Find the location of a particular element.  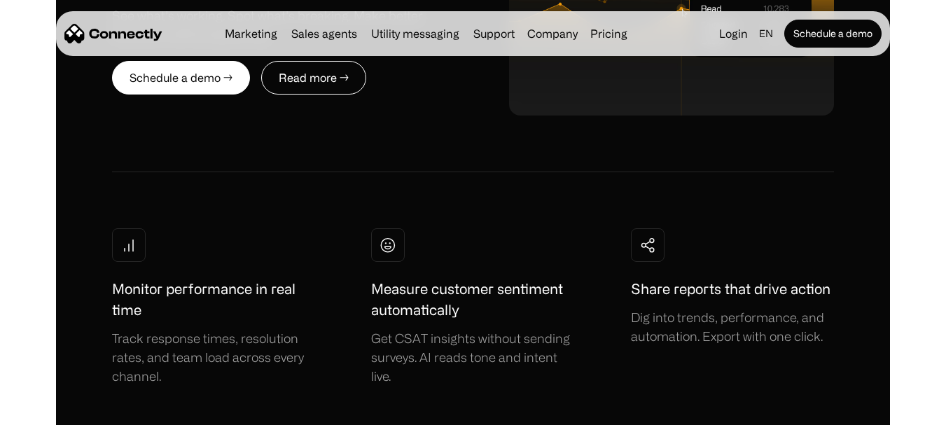

ul: Language list is located at coordinates (56, 410).